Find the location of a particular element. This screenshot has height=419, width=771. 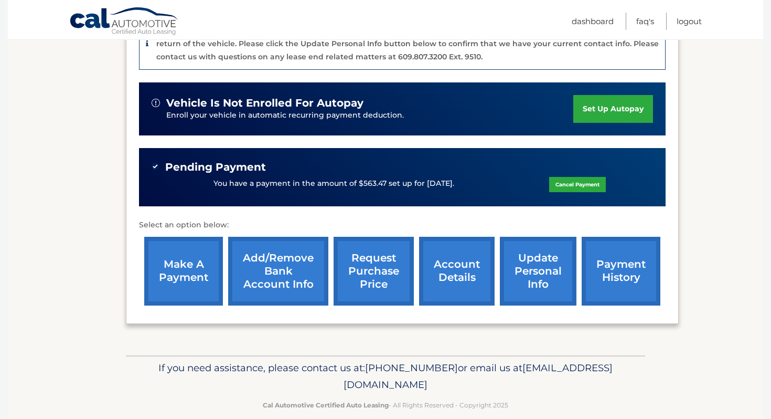

a: update personal info is located at coordinates (538, 271).